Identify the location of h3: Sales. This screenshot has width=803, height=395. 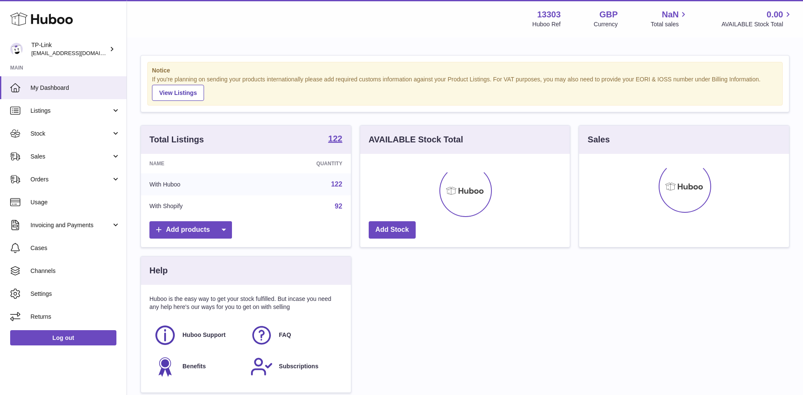
(599, 139).